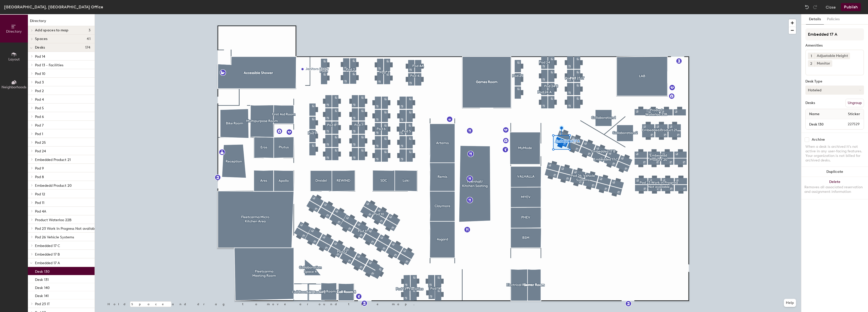 The image size is (868, 312). Describe the element at coordinates (835, 188) in the screenshot. I see `button: DeleteRemoves all associated reservation and assignment information` at that location.